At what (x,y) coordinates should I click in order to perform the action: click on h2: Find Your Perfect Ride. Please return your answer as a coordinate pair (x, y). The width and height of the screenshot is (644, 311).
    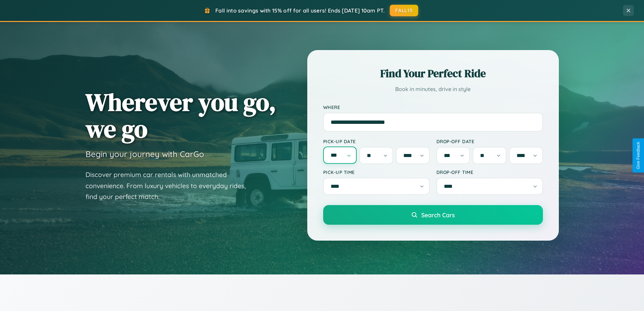
    Looking at the image, I should click on (433, 73).